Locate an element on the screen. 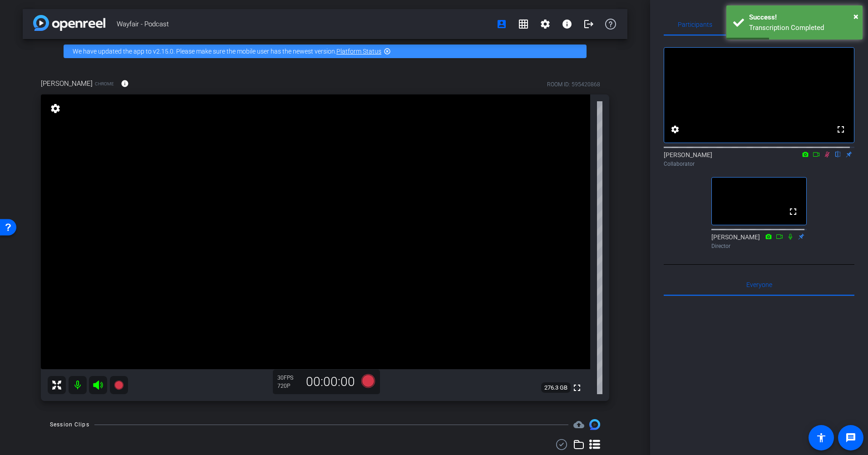  div: Transcription Completed is located at coordinates (802, 28).